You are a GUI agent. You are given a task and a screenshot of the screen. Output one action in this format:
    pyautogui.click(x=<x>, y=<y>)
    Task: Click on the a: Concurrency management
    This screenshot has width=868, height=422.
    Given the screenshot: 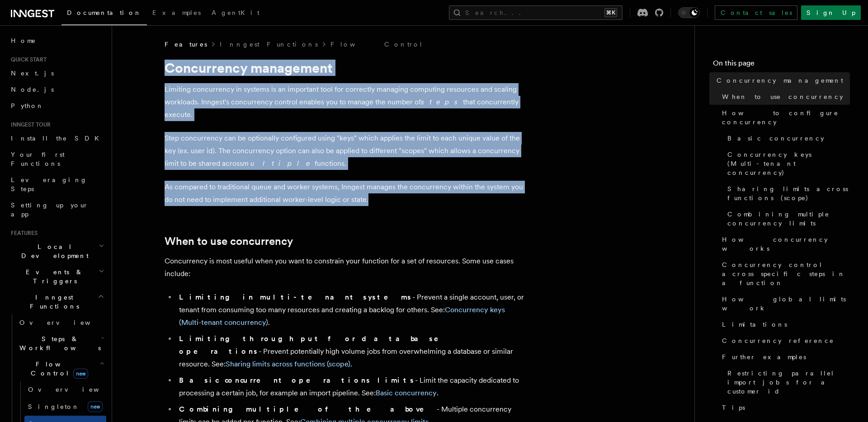 What is the action you would take?
    pyautogui.click(x=781, y=80)
    